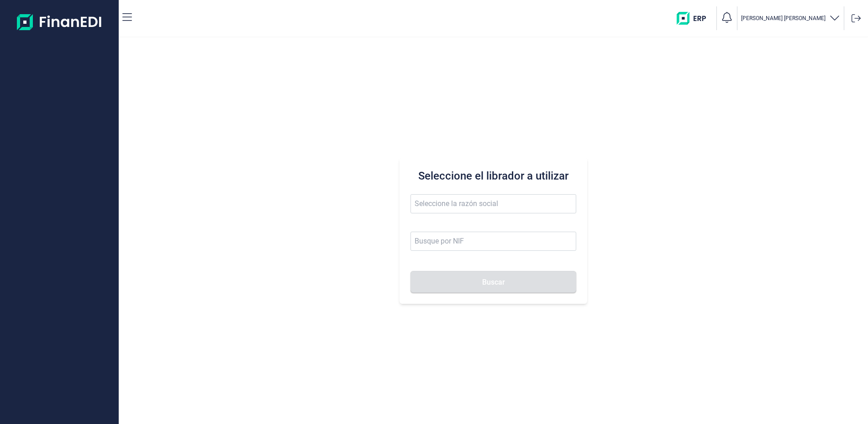  What do you see at coordinates (60, 22) in the screenshot?
I see `img: Logo de aplicación` at bounding box center [60, 22].